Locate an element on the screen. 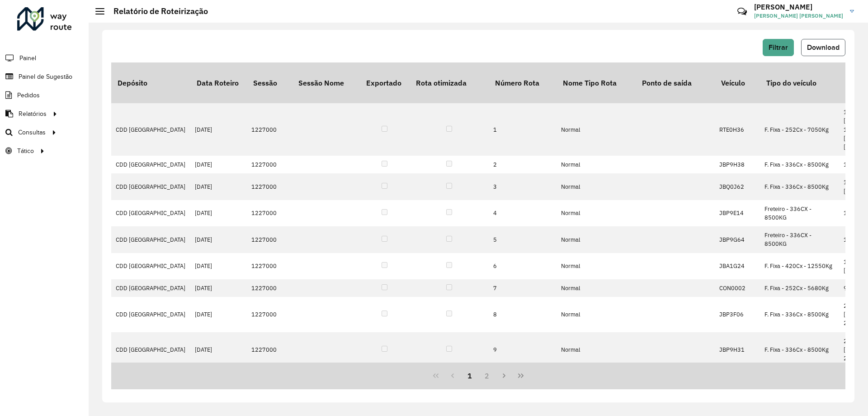 The image size is (868, 416). button: 2 is located at coordinates (487, 376).